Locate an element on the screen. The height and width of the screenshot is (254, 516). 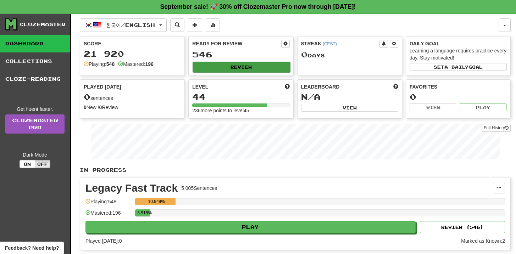
div: Dark Mode is located at coordinates (35, 155).